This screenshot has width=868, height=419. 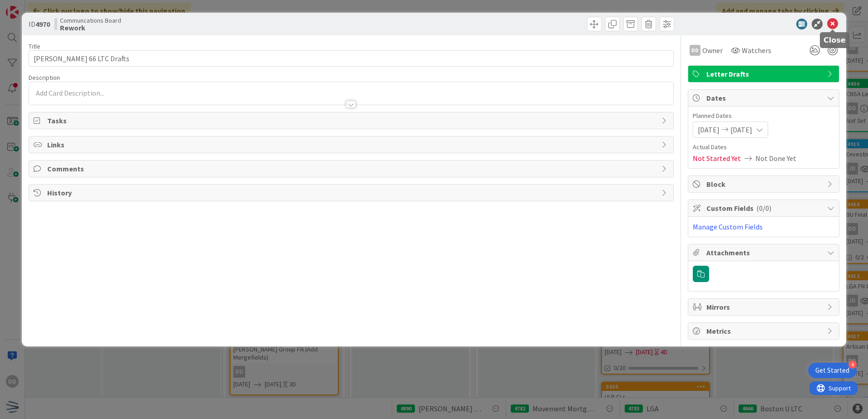 I want to click on div: DD, so click(x=695, y=50).